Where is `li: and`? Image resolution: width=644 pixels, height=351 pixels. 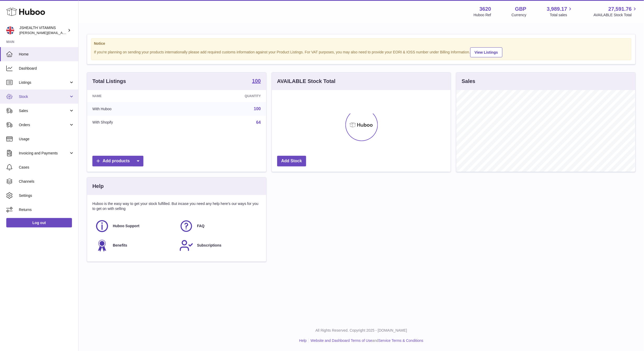
li: and is located at coordinates (366, 341).